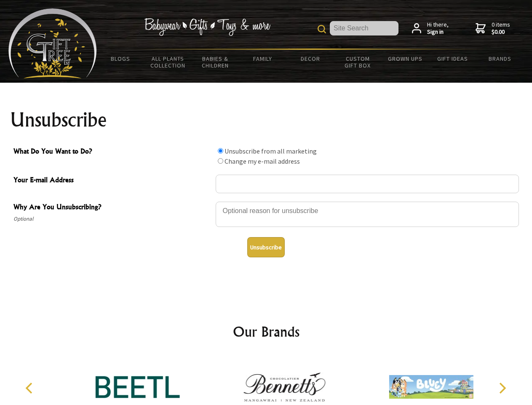 The width and height of the screenshot is (532, 405). What do you see at coordinates (438, 28) in the screenshot?
I see `span: Hi there,` at bounding box center [438, 28].